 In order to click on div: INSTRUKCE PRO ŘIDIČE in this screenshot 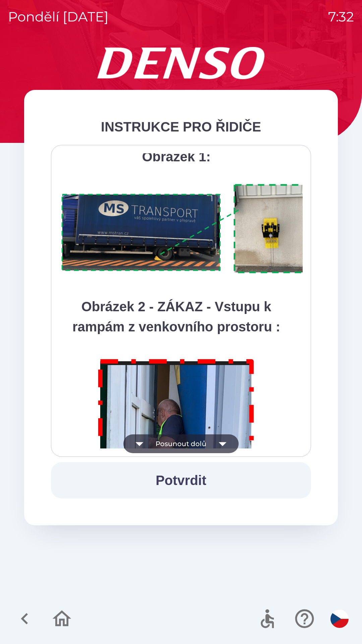, I will do `click(181, 127)`.